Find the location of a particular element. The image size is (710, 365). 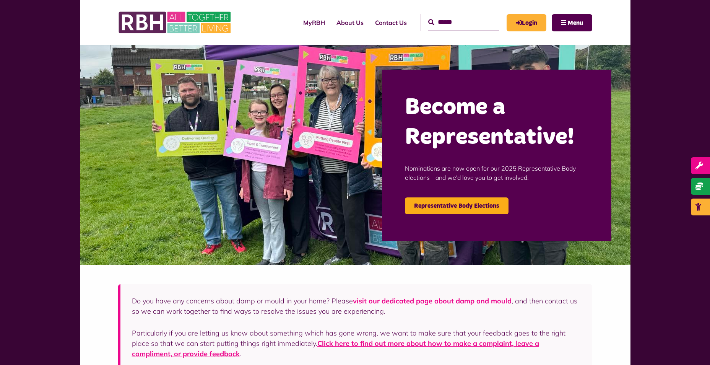

a: Contact Us is located at coordinates (391, 23).